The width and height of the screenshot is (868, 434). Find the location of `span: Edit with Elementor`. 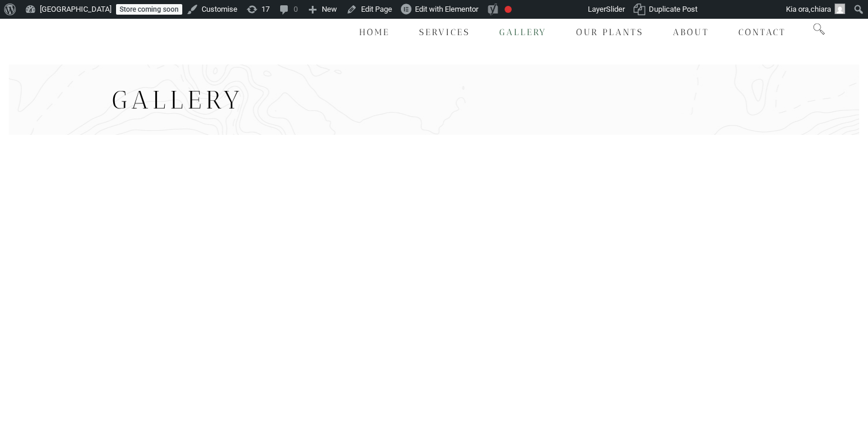

span: Edit with Elementor is located at coordinates (447, 9).